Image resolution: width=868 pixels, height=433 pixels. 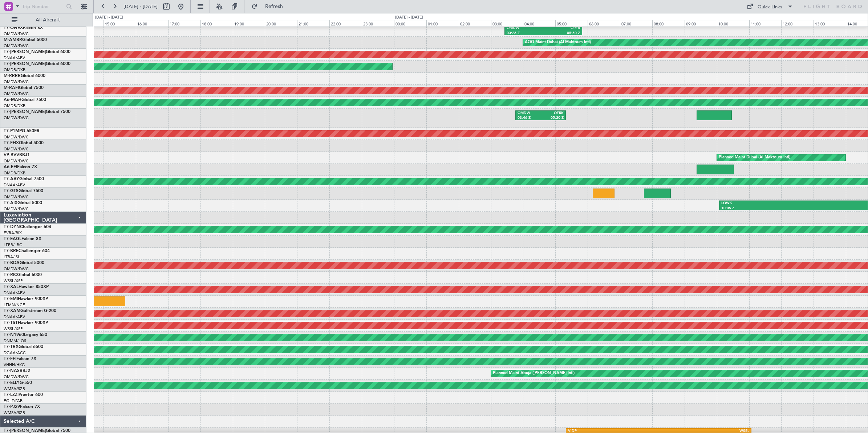 I want to click on div: 15:00, so click(x=120, y=23).